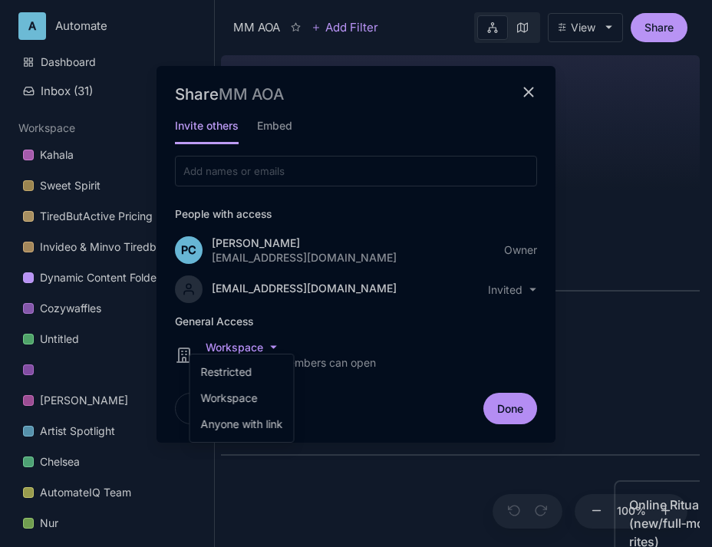 The image size is (712, 547). Describe the element at coordinates (71, 308) in the screenshot. I see `div: Cozywaffles` at that location.